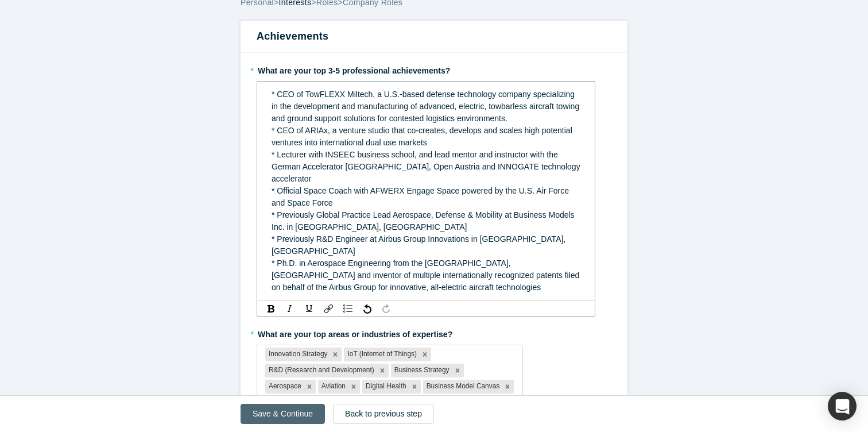 This screenshot has width=868, height=432. I want to click on div: Remove Business Strategy, so click(457, 370).